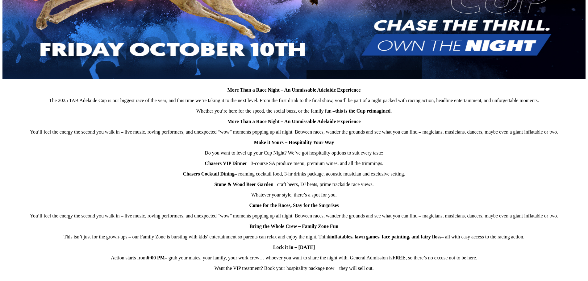 The width and height of the screenshot is (588, 281). What do you see at coordinates (294, 111) in the screenshot?
I see `p: Whether you’re here for the speed, the social buzz, or the family fun –` at bounding box center [294, 111].